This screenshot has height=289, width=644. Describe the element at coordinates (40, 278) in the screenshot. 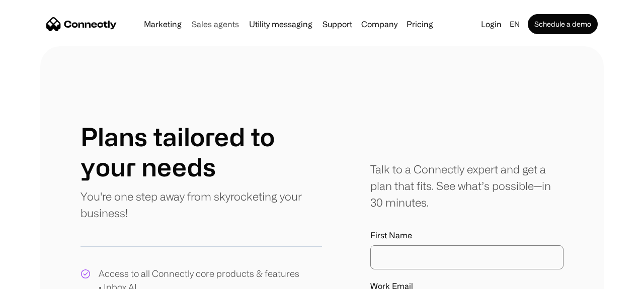

I see `ul: Language list` at that location.